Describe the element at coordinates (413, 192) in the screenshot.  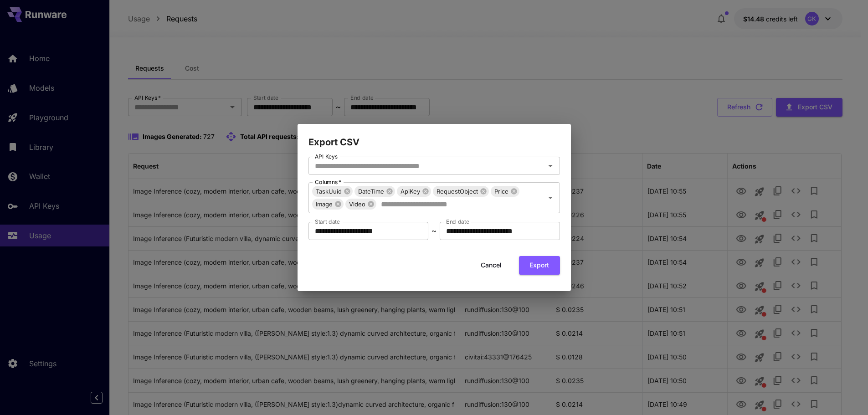
I see `div: ApiKey` at that location.